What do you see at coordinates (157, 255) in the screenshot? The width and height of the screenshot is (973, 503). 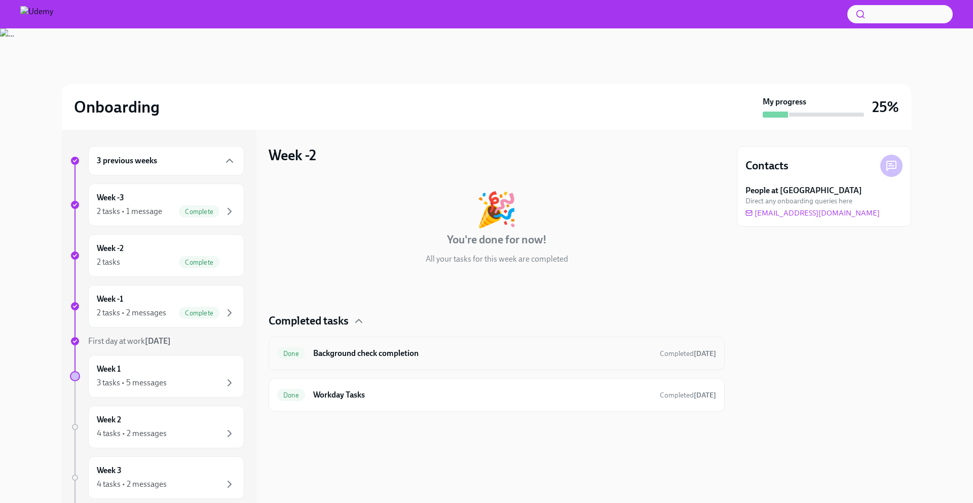 I see `a: Week -22 tasksComplete` at bounding box center [157, 255].